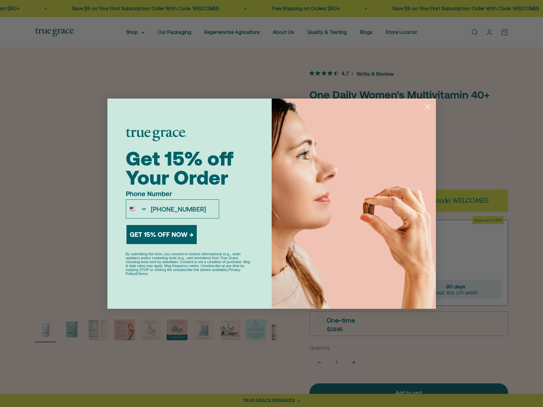  What do you see at coordinates (427, 107) in the screenshot?
I see `button: Close dialog` at bounding box center [427, 107].